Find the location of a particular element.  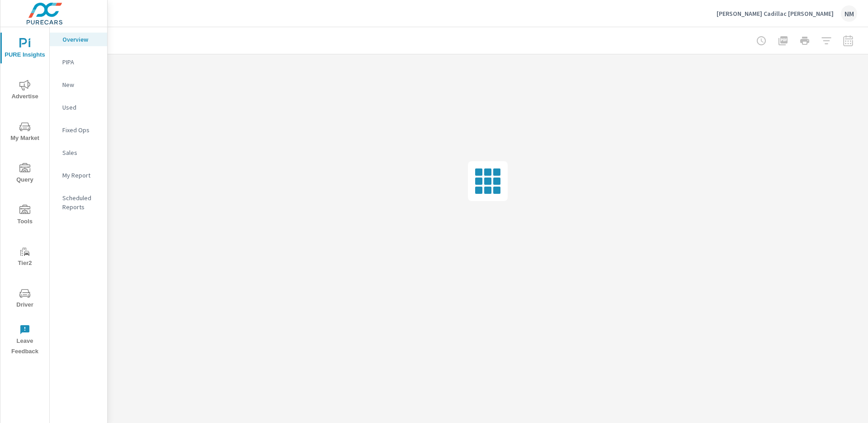

span: PURE Insights is located at coordinates (25, 49).